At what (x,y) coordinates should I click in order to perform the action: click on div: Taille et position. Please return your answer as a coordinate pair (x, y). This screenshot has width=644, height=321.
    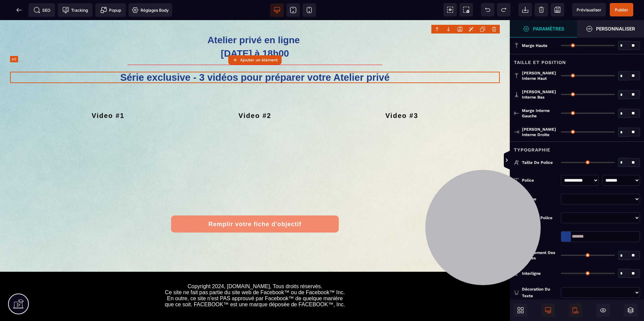
    Looking at the image, I should click on (577, 60).